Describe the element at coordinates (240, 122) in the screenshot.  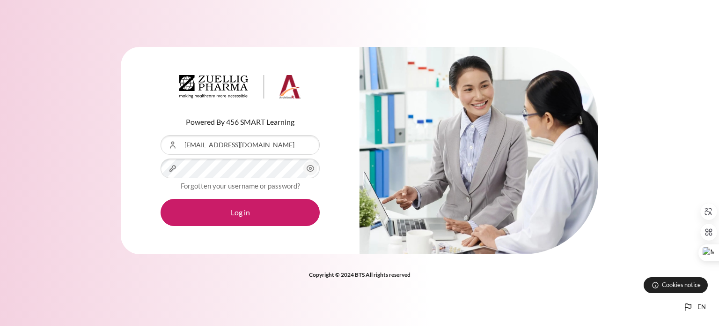
I see `p: Powered By 456 SMART Learning` at that location.